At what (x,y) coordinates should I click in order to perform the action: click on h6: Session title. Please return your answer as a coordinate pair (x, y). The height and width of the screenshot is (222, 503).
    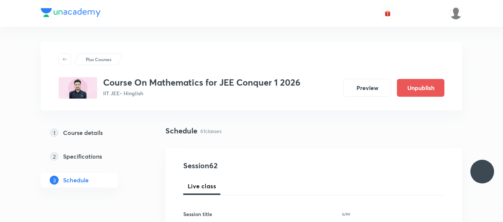
    Looking at the image, I should click on (198, 214).